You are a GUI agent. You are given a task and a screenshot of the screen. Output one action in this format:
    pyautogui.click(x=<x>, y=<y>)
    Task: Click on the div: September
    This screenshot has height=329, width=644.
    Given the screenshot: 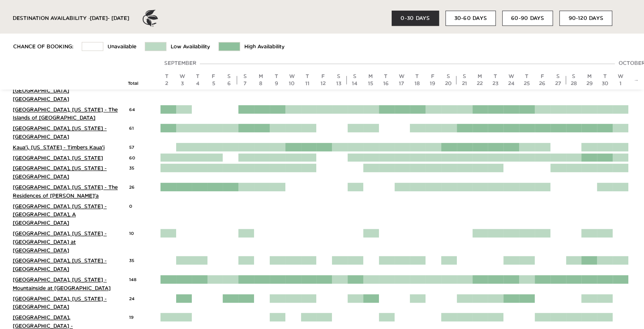 What is the action you would take?
    pyautogui.click(x=181, y=64)
    